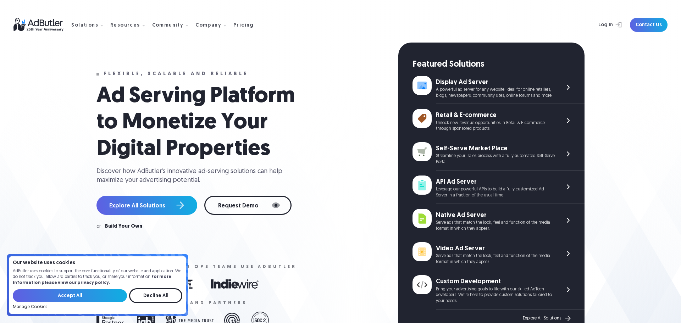 Image resolution: width=681 pixels, height=323 pixels. Describe the element at coordinates (499, 88) in the screenshot. I see `a: Display Ad Server A powerful ad server for any website. Ideal for online retailers, blogs, newspa...` at that location.